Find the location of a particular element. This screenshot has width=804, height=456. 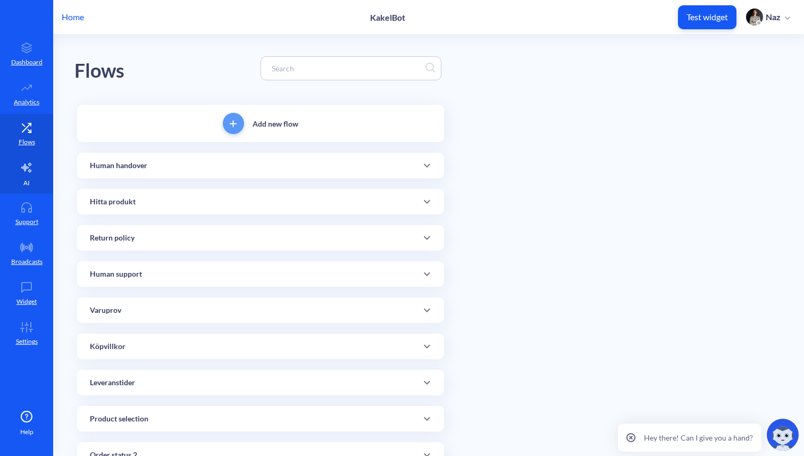

div: Köpvillkor is located at coordinates (260, 346).